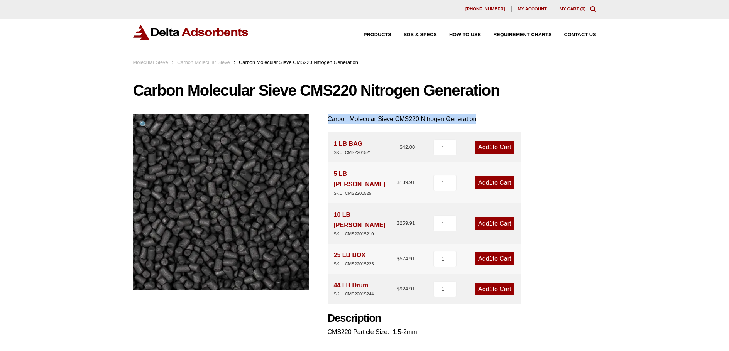 This screenshot has height=351, width=729. I want to click on a: Requirement Charts, so click(516, 35).